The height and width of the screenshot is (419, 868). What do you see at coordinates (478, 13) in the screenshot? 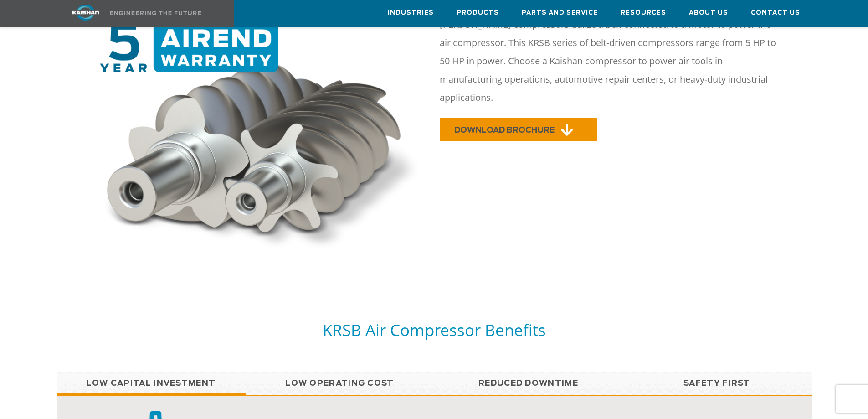
I see `span: Products` at bounding box center [478, 13].